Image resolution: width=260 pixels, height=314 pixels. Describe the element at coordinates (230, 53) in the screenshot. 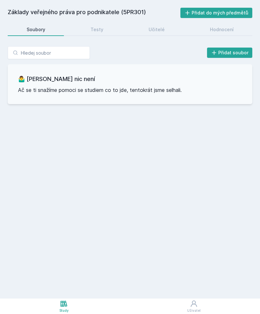

I see `a: Přidat soubor` at that location.